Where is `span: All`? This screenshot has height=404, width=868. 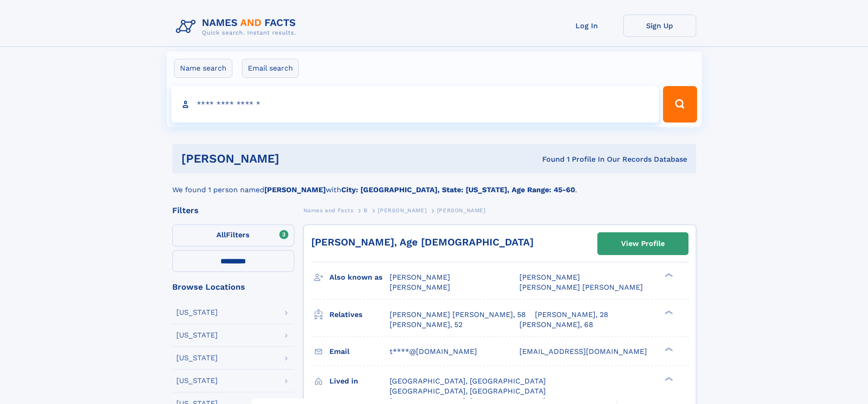
span: All is located at coordinates (221, 234).